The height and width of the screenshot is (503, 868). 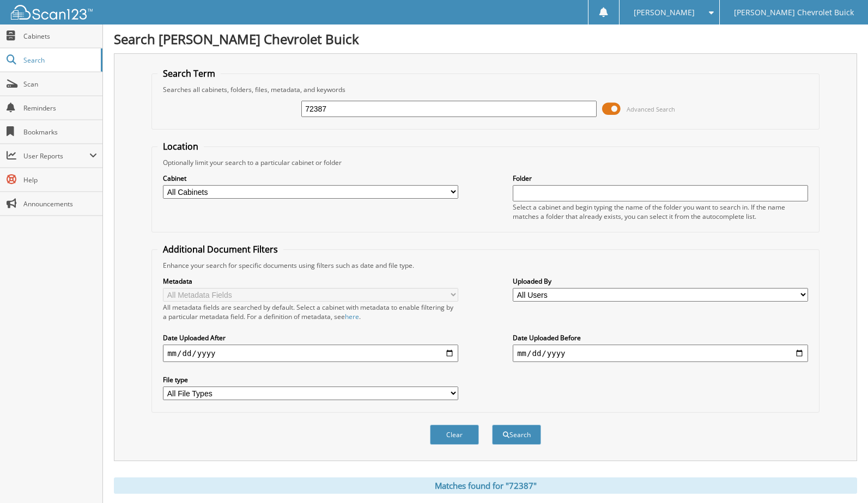 What do you see at coordinates (661, 338) in the screenshot?
I see `label: Date Uploaded Before` at bounding box center [661, 338].